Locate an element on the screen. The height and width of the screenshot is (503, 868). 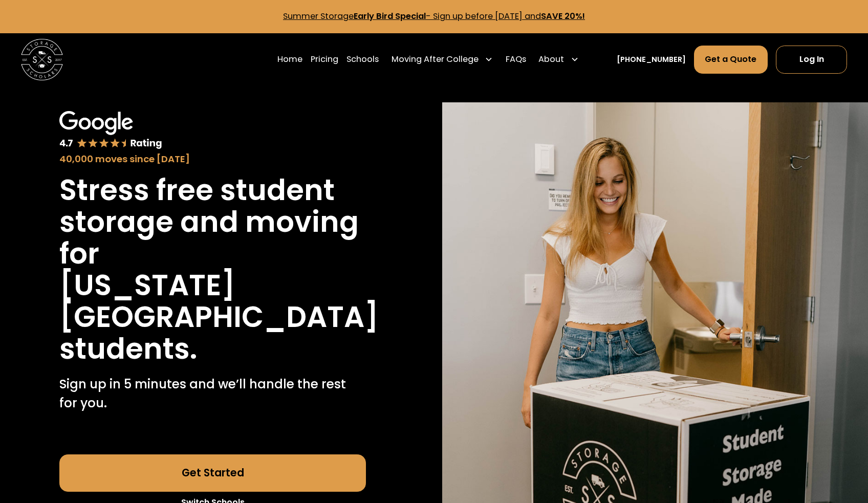
a: home is located at coordinates (42, 60).